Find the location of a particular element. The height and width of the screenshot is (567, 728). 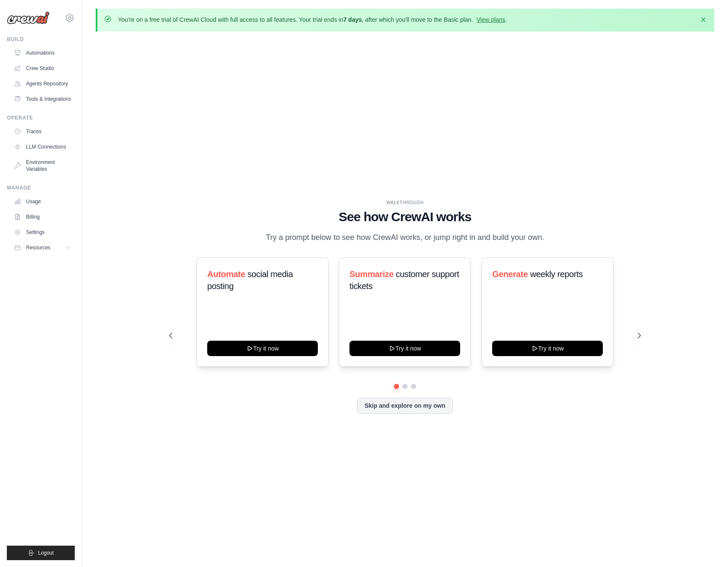

span: Resources is located at coordinates (38, 248).